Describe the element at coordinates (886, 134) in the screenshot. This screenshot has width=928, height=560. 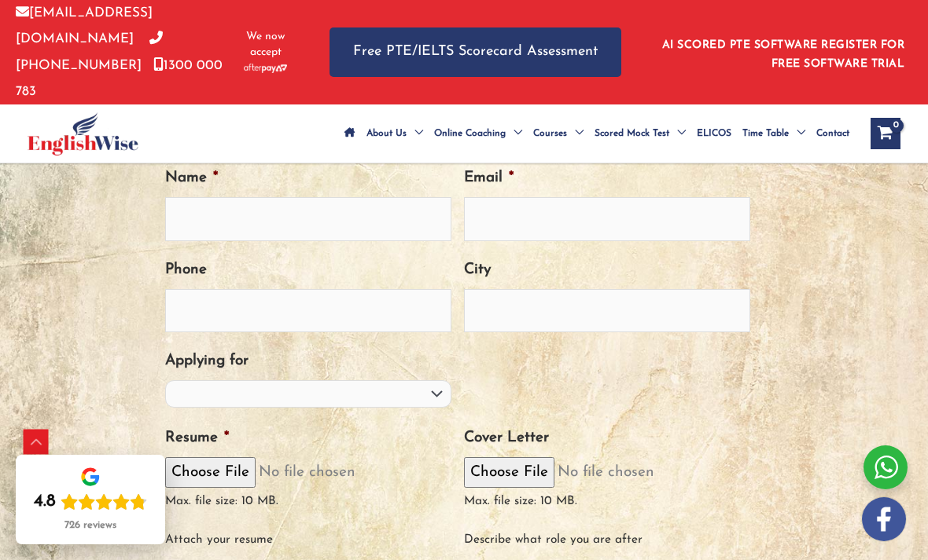
I see `a: View Shopping Cart, empty` at that location.